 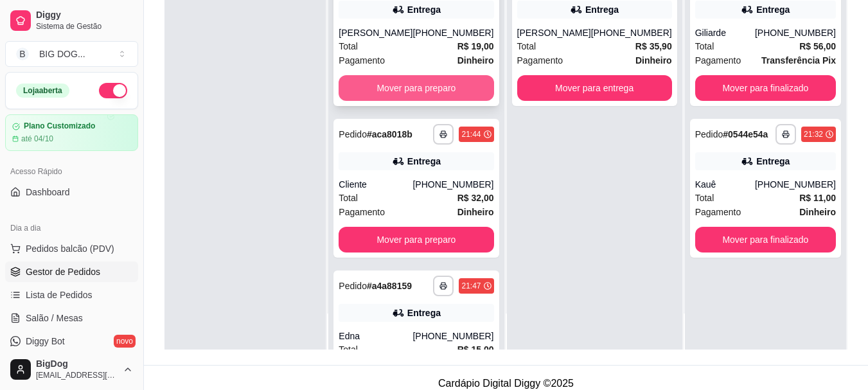 What do you see at coordinates (725, 184) in the screenshot?
I see `div: Kauê` at bounding box center [725, 184].